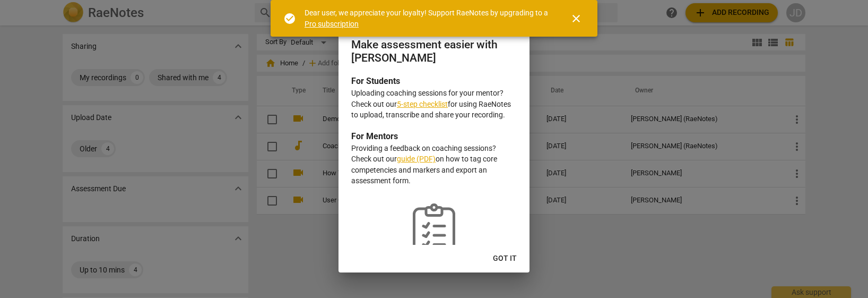 The image size is (868, 298). Describe the element at coordinates (427, 18) in the screenshot. I see `div: Dear user, we appreciate your loyalty! Support RaeNotes by upgrading to a` at that location.